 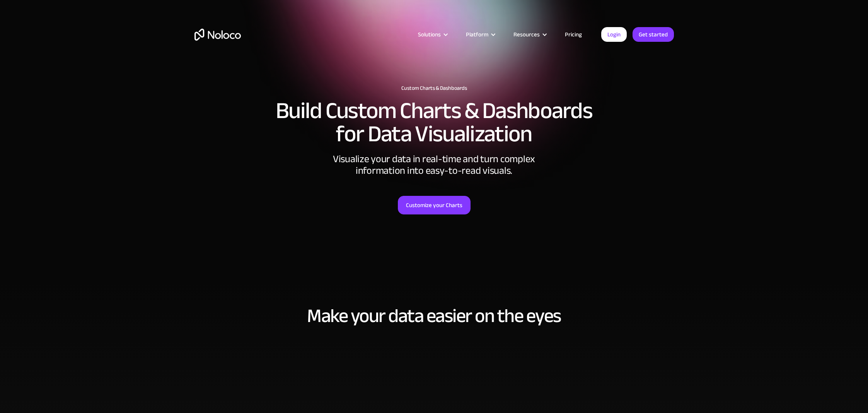 What do you see at coordinates (434, 165) in the screenshot?
I see `div: Visualize your data in real-time and turn complex information into easy-to-read visuals.` at bounding box center [434, 165].